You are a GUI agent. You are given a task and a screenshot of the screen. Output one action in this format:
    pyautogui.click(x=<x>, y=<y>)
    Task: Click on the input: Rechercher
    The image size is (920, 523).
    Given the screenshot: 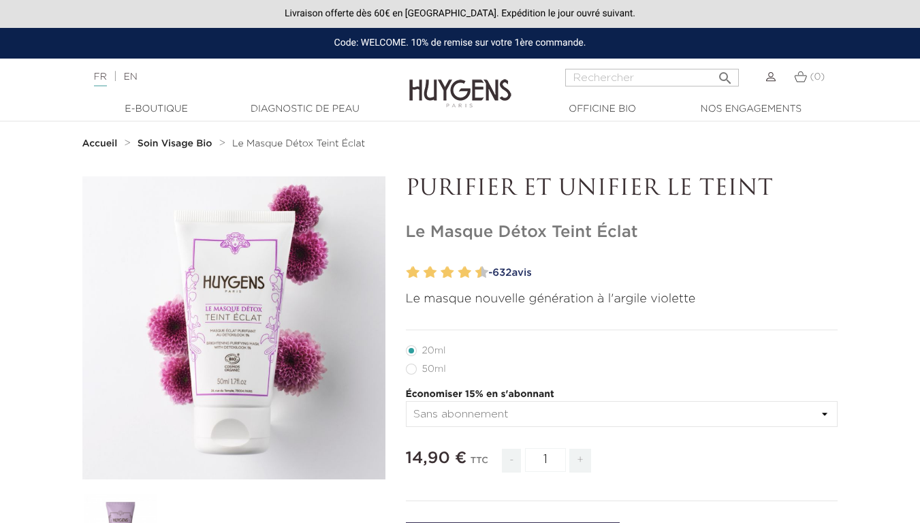 What is the action you would take?
    pyautogui.click(x=652, y=78)
    